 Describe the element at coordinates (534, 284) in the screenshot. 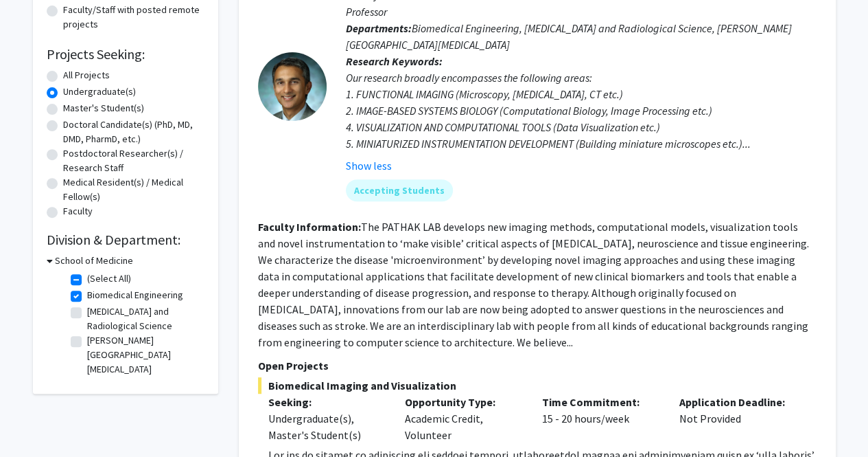

I see `fg-read-more: The PATHAK LAB develops new imaging methods, computational models, visualization tools and novel ...` at that location.